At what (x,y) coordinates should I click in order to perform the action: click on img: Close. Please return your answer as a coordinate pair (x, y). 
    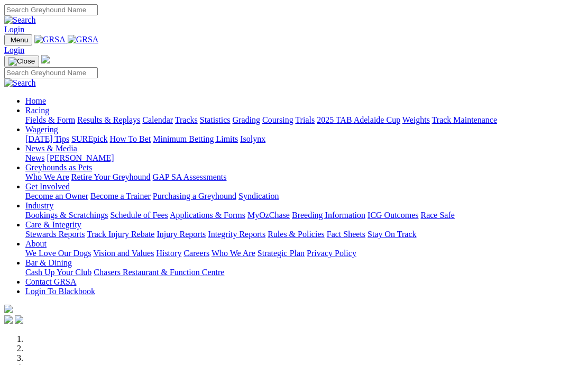
    Looking at the image, I should click on (22, 61).